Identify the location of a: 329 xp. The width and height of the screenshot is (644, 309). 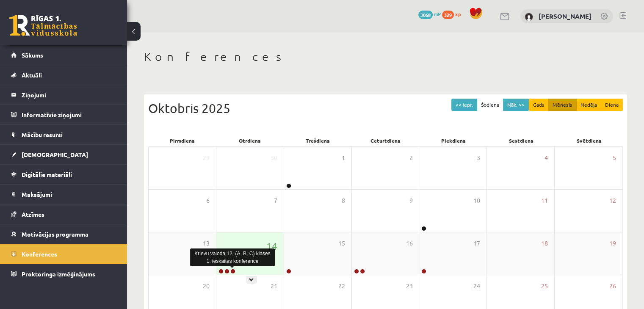
(454, 14).